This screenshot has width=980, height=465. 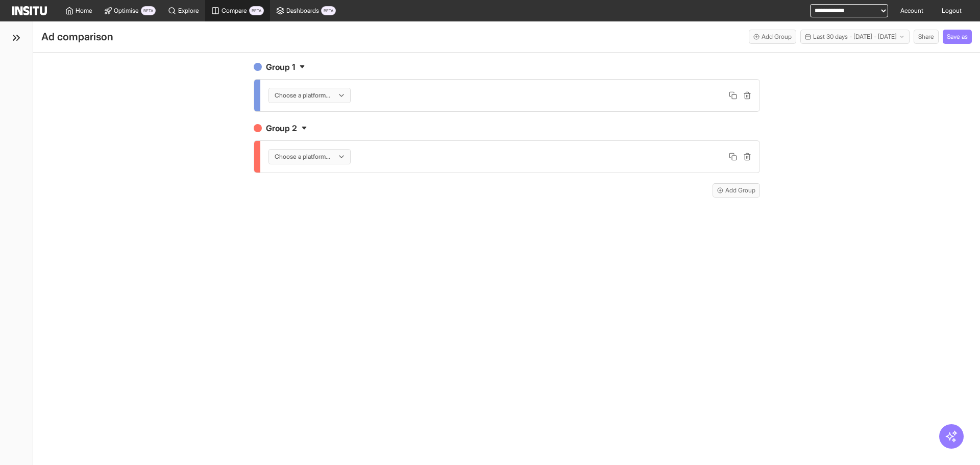 I want to click on h2: Ad comparison, so click(x=77, y=37).